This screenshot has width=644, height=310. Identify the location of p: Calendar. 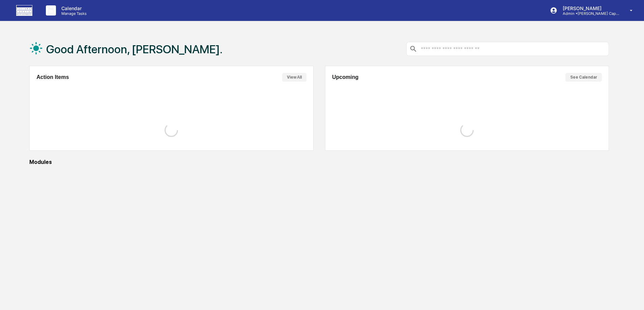
(73, 8).